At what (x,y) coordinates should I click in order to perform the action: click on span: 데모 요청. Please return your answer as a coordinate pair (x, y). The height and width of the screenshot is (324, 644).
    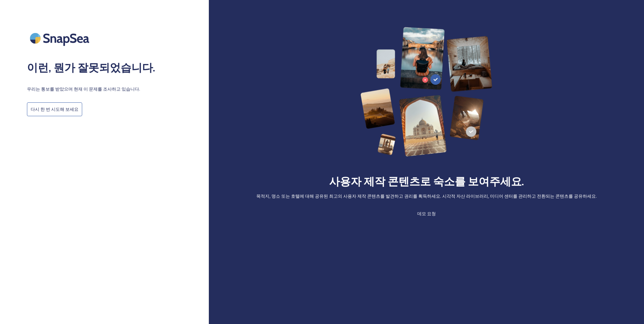
    Looking at the image, I should click on (427, 214).